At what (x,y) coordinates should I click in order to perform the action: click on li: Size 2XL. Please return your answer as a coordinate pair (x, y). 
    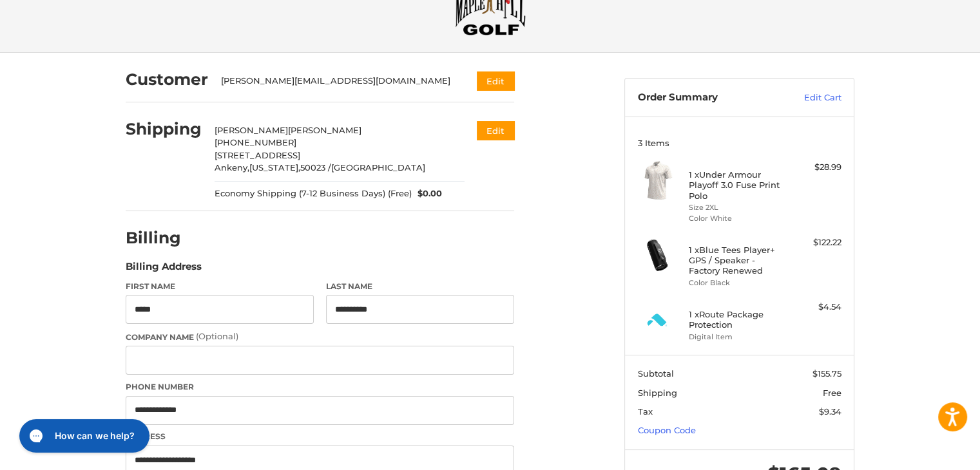
    Looking at the image, I should click on (738, 208).